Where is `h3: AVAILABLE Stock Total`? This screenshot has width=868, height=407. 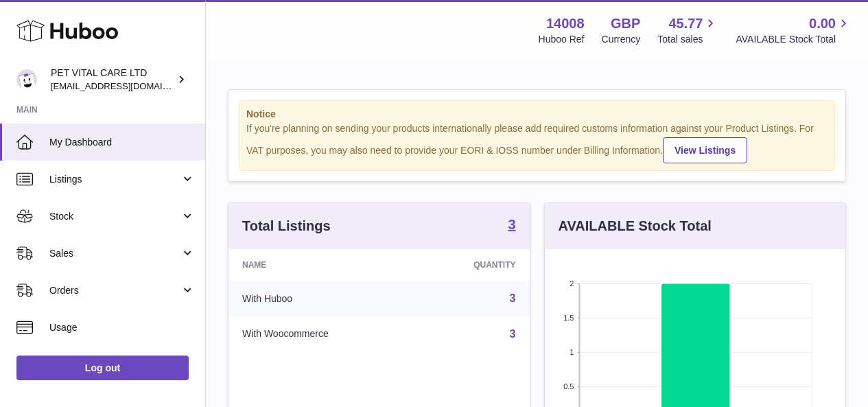 h3: AVAILABLE Stock Total is located at coordinates (635, 226).